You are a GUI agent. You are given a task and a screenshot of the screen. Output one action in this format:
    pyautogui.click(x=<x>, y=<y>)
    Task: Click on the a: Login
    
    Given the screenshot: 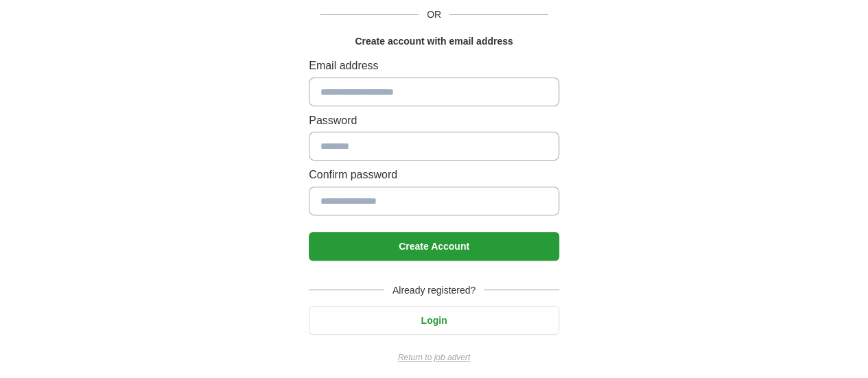 What is the action you would take?
    pyautogui.click(x=433, y=320)
    